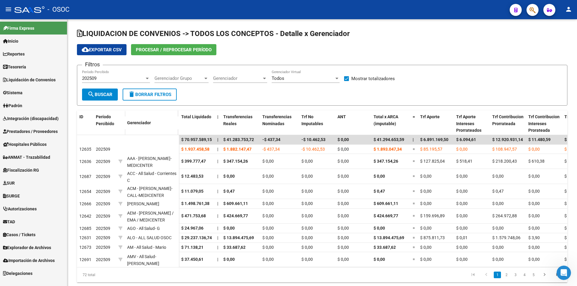 This screenshot has width=577, height=286. Describe the element at coordinates (10, 8) in the screenshot. I see `button: go back` at that location.